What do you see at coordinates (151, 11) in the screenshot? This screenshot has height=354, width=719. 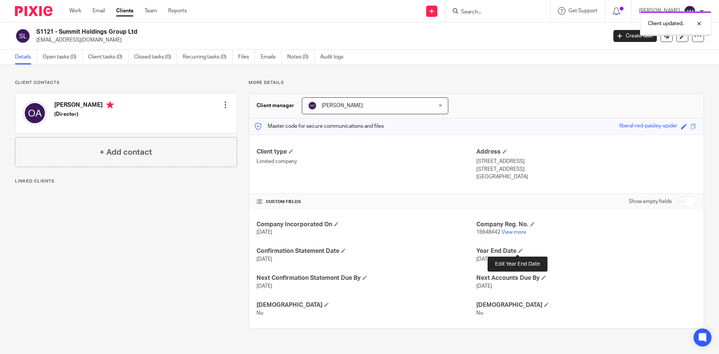 I see `a: Team` at bounding box center [151, 11].